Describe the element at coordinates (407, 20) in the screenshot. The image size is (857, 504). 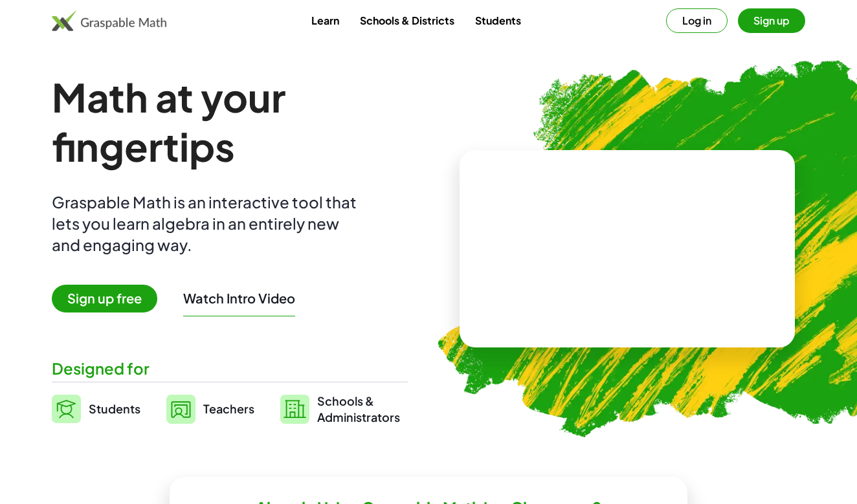
I see `a: Schools & Districts` at that location.